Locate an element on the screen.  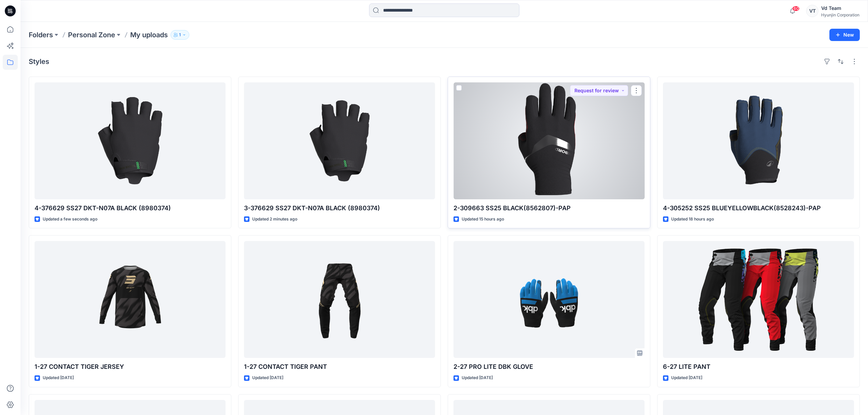
p: 1-27 CONTACT TIGER PANT is located at coordinates (339, 367).